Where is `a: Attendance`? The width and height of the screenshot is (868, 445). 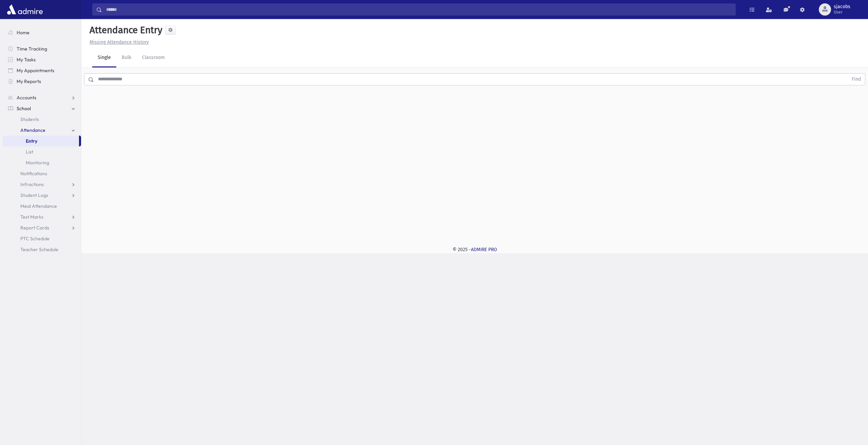
a: Attendance is located at coordinates (42, 130).